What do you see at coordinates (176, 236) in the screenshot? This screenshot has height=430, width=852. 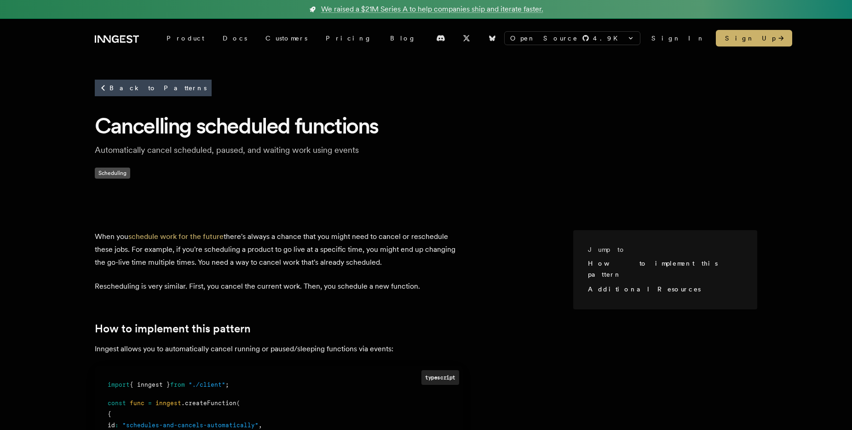 I see `a: schedule work for the future` at bounding box center [176, 236].